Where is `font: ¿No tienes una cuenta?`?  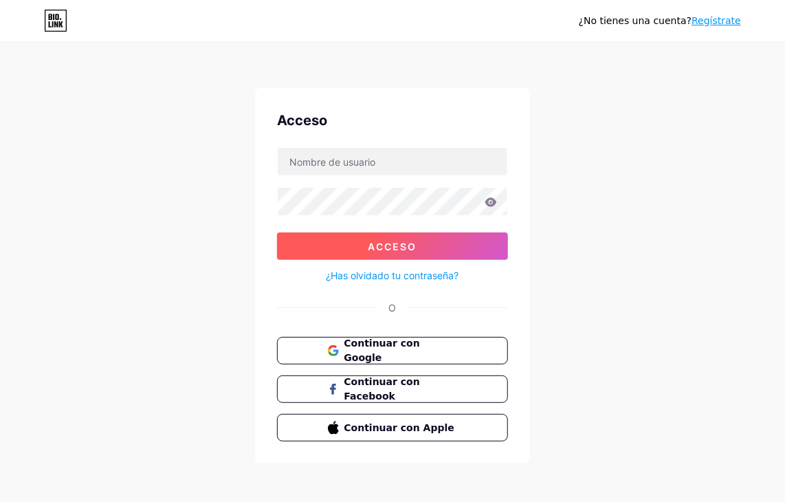
font: ¿No tienes una cuenta? is located at coordinates (635, 21).